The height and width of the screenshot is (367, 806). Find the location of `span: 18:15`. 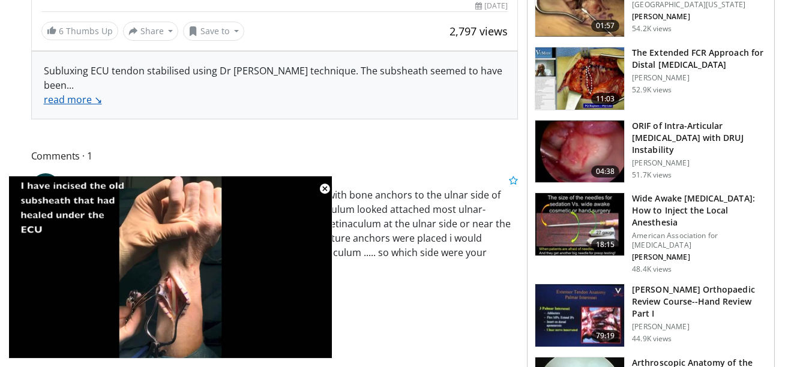

span: 18:15 is located at coordinates (606, 245).